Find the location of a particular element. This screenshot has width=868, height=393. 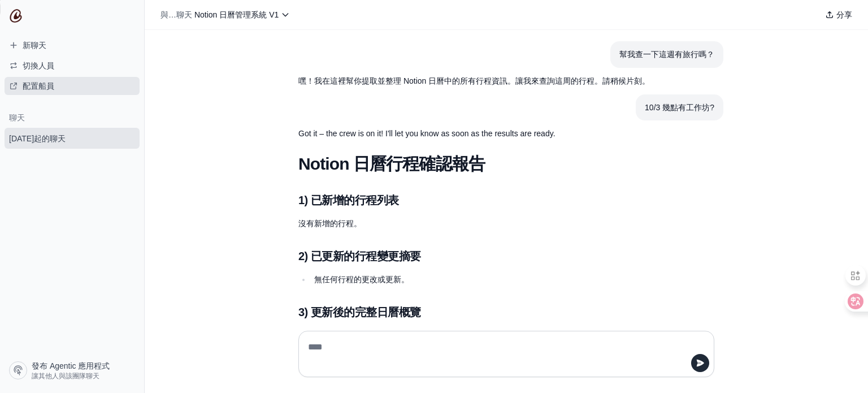

h2: 3) 更新後的完整日曆概覽 is located at coordinates (479, 312).